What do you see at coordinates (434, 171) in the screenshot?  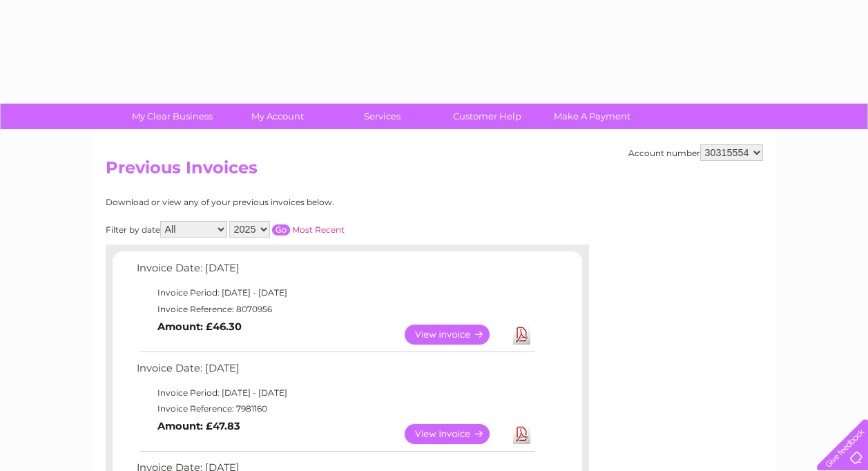 I see `h2: Previous Invoices` at bounding box center [434, 171].